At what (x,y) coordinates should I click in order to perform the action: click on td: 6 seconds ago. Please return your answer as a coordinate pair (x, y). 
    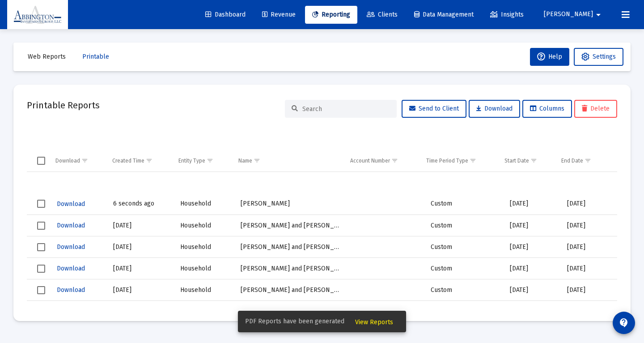
    Looking at the image, I should click on (140, 204).